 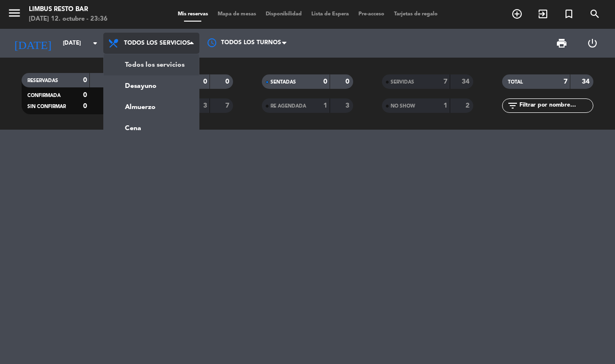 What do you see at coordinates (283, 82) in the screenshot?
I see `span: SENTADAS` at bounding box center [283, 82].